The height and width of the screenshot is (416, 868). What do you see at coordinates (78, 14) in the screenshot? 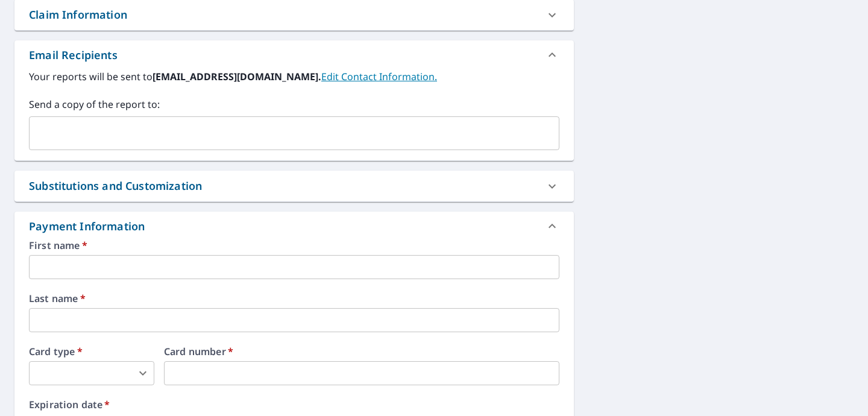
I see `div: Claim Information` at bounding box center [78, 14].